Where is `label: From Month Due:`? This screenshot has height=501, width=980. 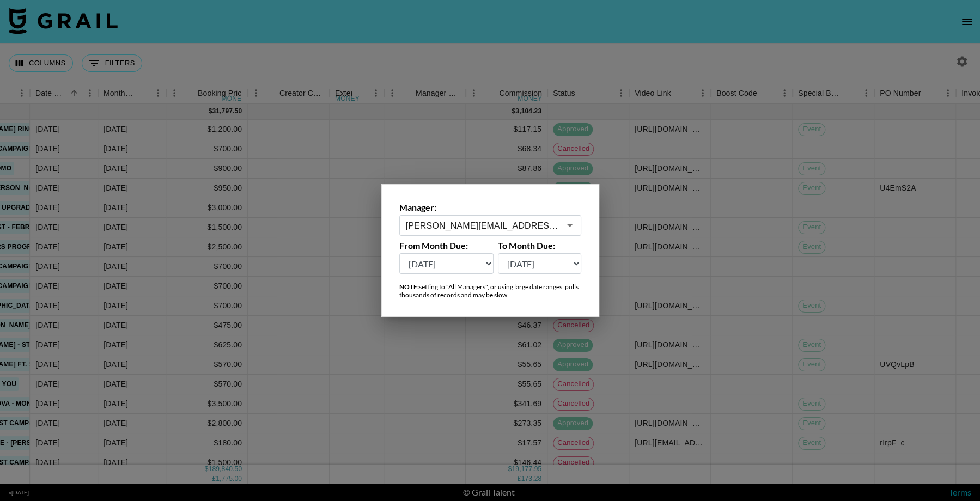 label: From Month Due: is located at coordinates (447, 245).